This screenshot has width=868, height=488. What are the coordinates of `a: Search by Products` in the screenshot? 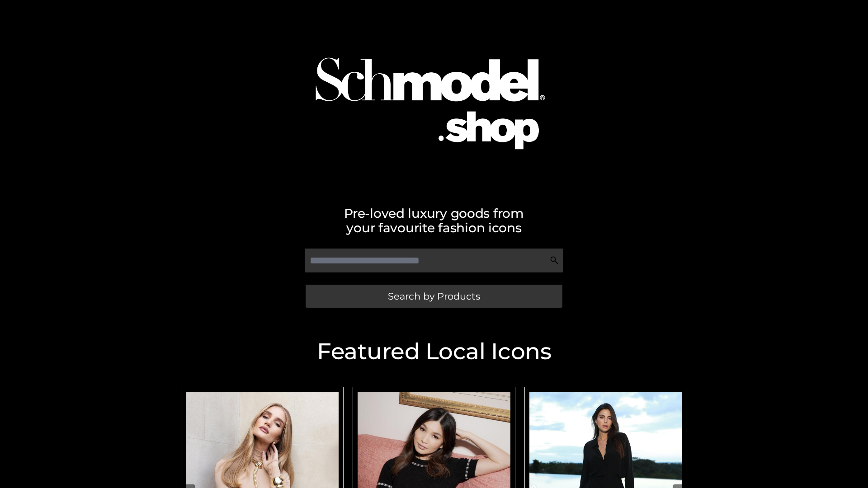 It's located at (434, 296).